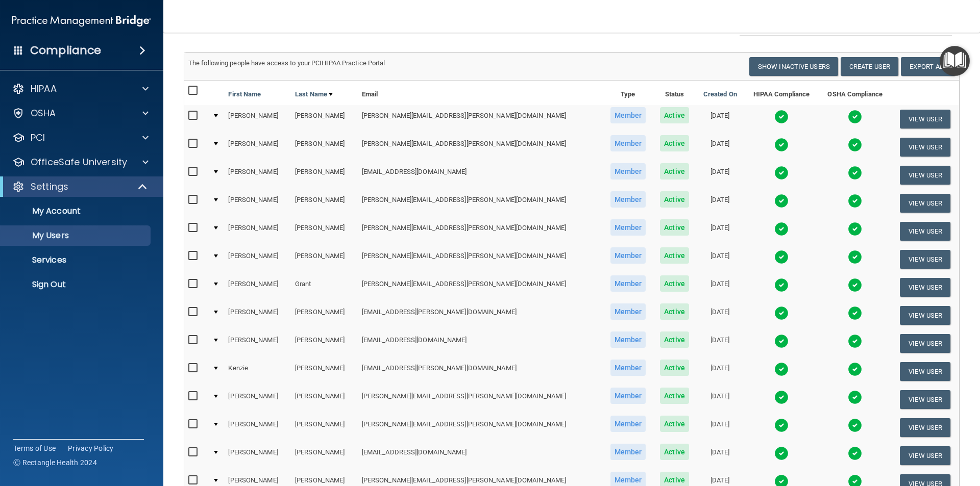 This screenshot has width=980, height=486. I want to click on a: Terms of Use, so click(34, 449).